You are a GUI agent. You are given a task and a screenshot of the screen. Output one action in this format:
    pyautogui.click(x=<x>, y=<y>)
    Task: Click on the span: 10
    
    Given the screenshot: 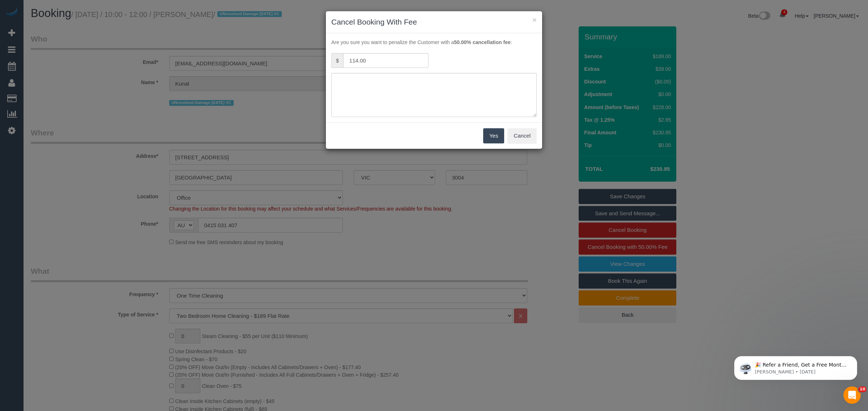 What is the action you would take?
    pyautogui.click(x=862, y=389)
    